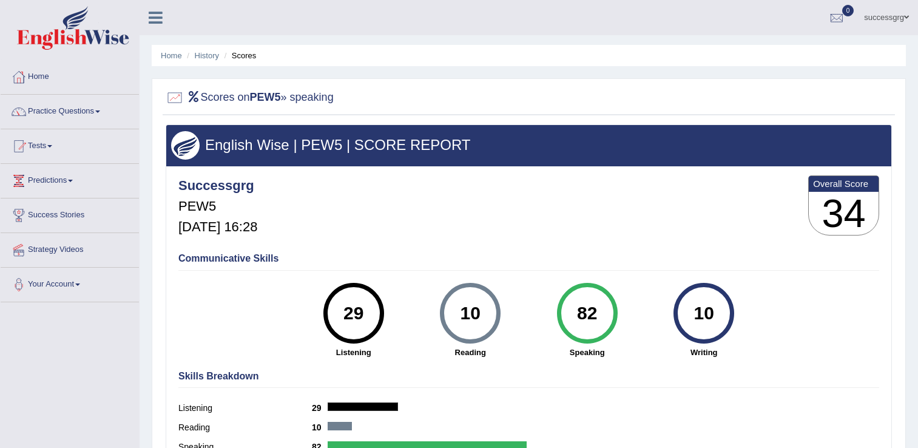  I want to click on strong: Listening, so click(354, 352).